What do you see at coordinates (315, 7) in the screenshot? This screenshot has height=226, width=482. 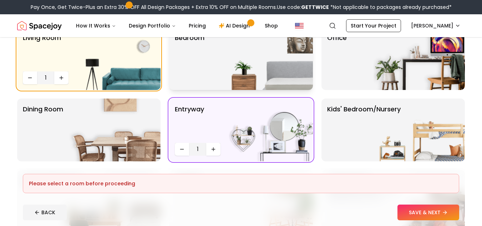 I see `b: GETTWICE` at bounding box center [315, 7].